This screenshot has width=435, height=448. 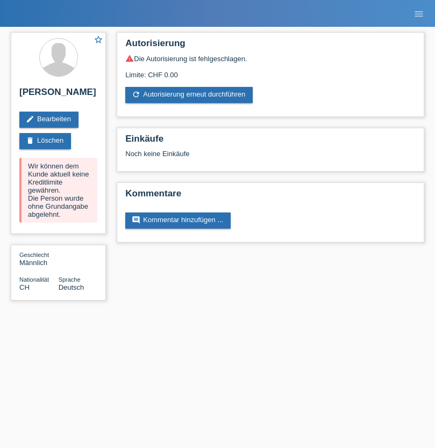 I want to click on a: editBearbeiten, so click(x=49, y=120).